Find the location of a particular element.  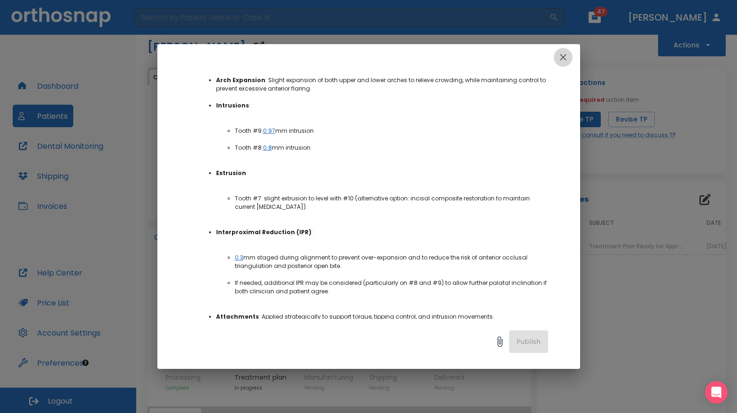

a: 0.3 is located at coordinates (239, 257).